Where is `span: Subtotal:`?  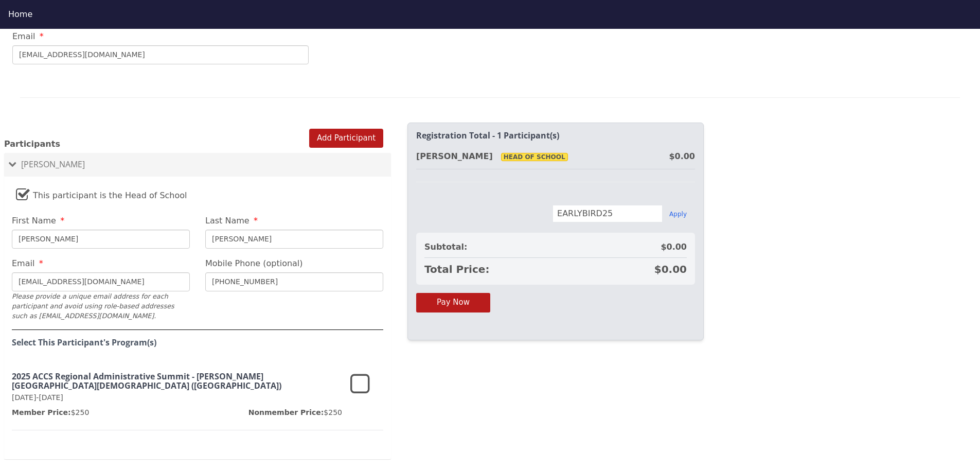 span: Subtotal: is located at coordinates (445, 247).